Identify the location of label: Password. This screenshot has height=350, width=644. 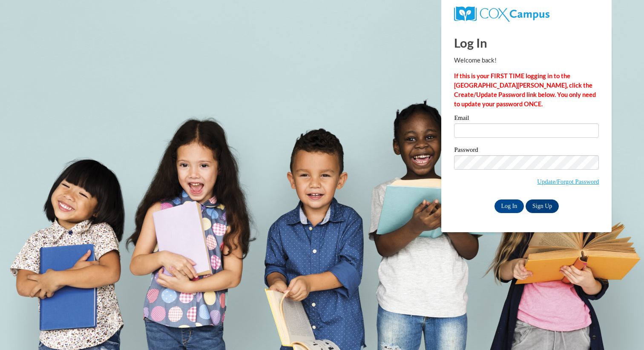
(526, 151).